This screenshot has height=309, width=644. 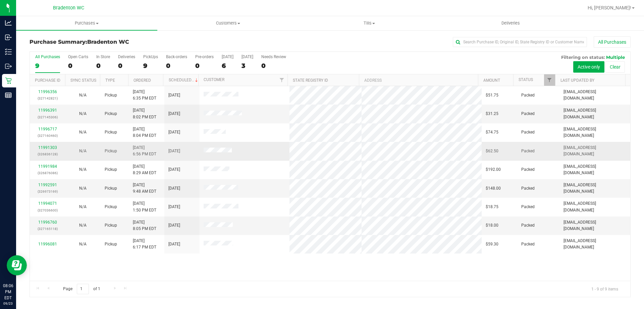 I want to click on p: (327160460), so click(x=47, y=135).